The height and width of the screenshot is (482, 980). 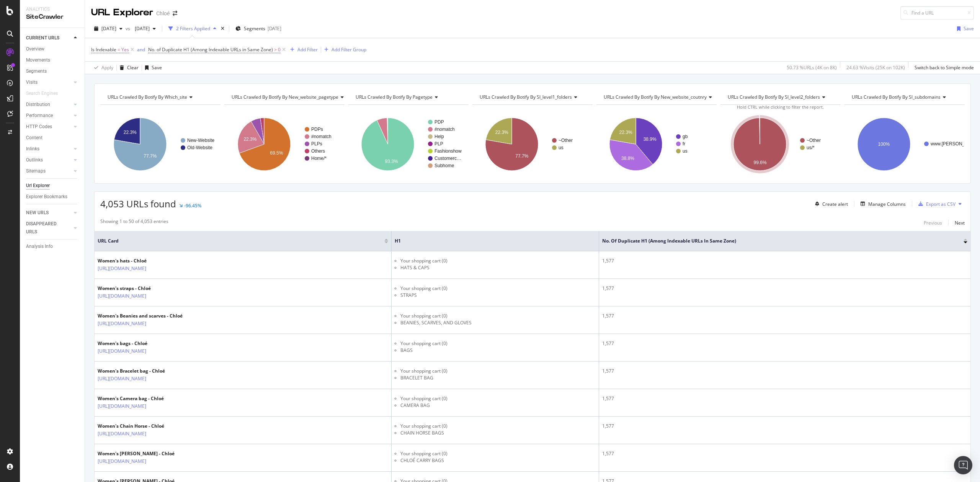 What do you see at coordinates (566, 140) in the screenshot?
I see `text: ~Other` at bounding box center [566, 140].